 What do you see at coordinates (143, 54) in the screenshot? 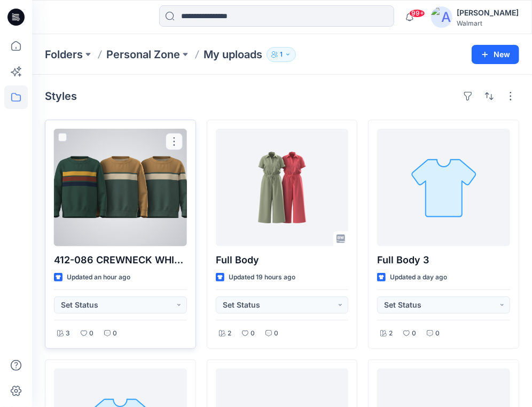
I see `p: Personal Zone` at bounding box center [143, 54].